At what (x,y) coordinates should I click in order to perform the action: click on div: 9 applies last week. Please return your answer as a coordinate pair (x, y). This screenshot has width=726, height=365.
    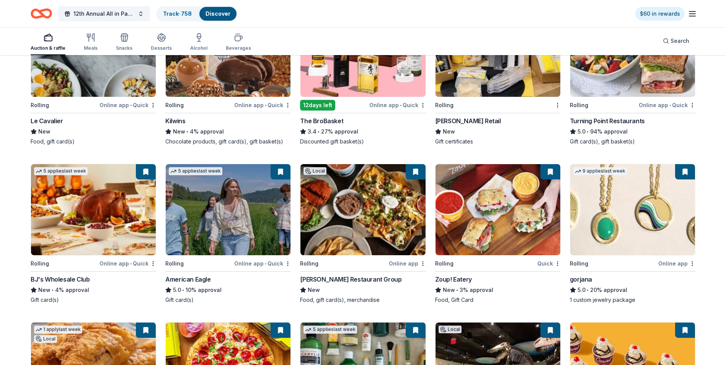
    Looking at the image, I should click on (600, 171).